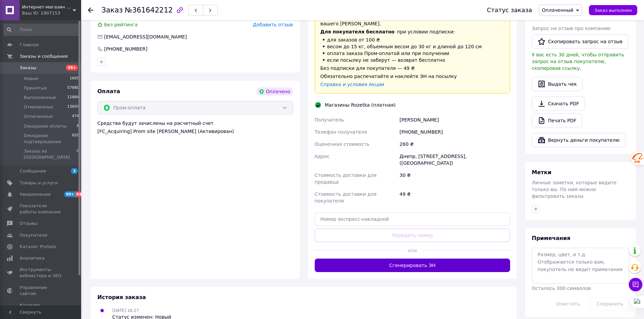 The width and height of the screenshot is (644, 319). Describe the element at coordinates (78, 155) in the screenshot. I see `span: 0` at that location.